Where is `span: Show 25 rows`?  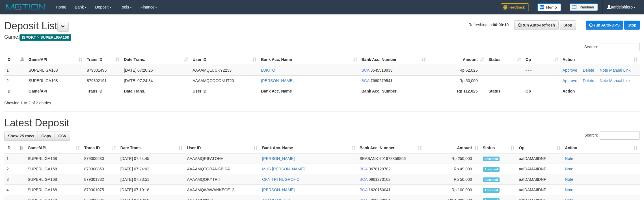 span: Show 25 rows is located at coordinates (21, 136).